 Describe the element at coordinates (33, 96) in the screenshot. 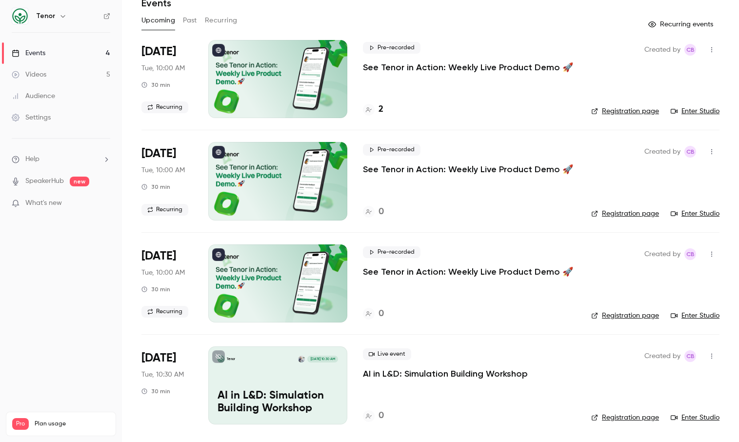

I see `div: Audience` at that location.